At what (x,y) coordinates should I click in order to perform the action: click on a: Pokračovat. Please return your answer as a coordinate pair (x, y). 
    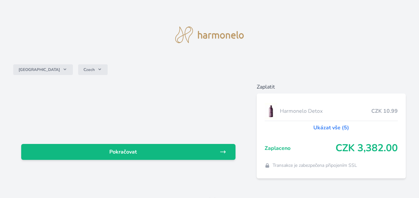
    Looking at the image, I should click on (128, 152).